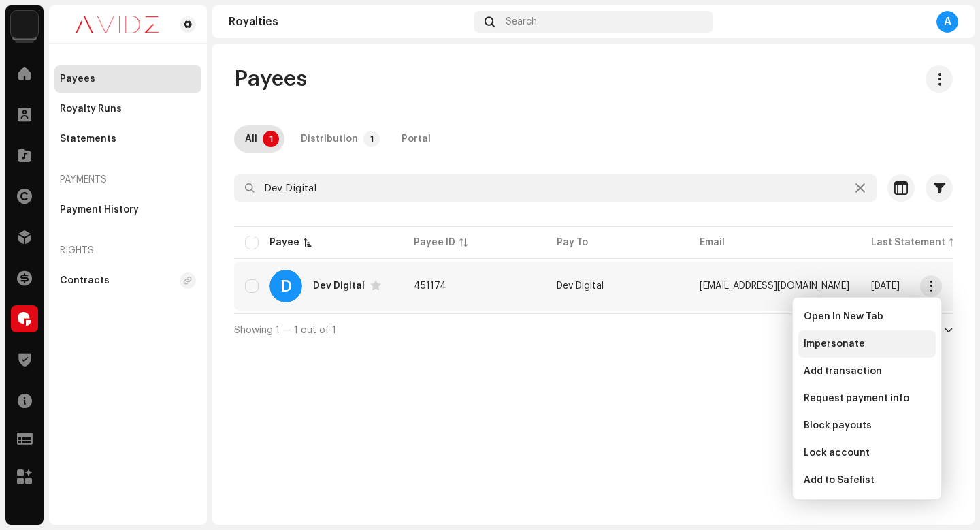 The image size is (980, 530). What do you see at coordinates (90, 109) in the screenshot?
I see `div: Royalty Runs` at bounding box center [90, 109].